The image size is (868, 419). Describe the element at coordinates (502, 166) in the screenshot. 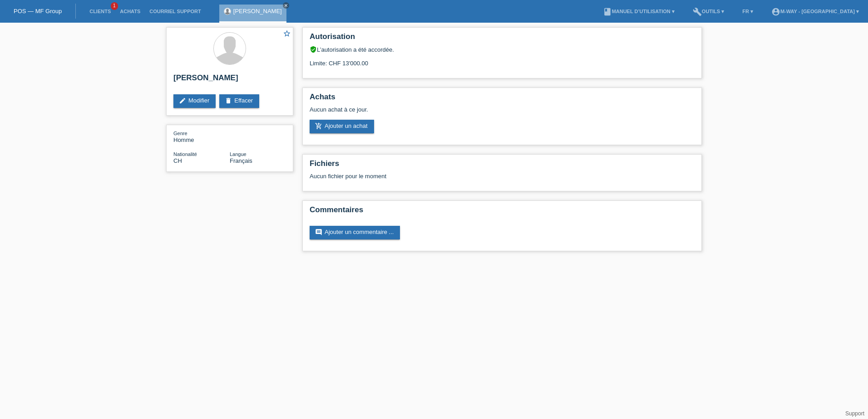

I see `h2: Fichiers` at that location.